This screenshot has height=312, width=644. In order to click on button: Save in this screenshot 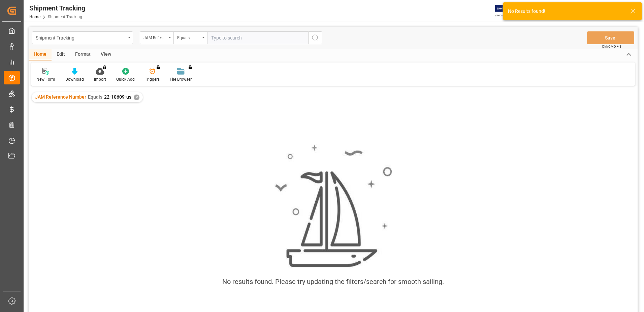, I will do `click(611, 38)`.